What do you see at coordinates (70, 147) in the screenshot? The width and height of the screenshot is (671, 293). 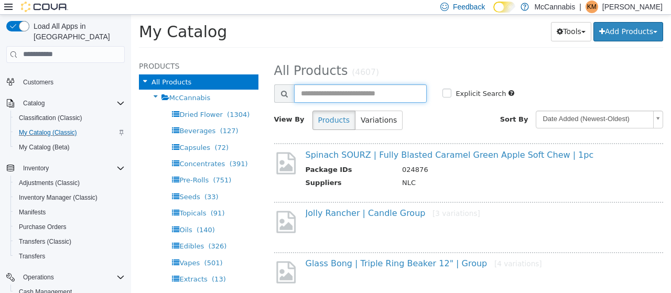 I see `button: My Catalog (Beta)` at bounding box center [70, 147].